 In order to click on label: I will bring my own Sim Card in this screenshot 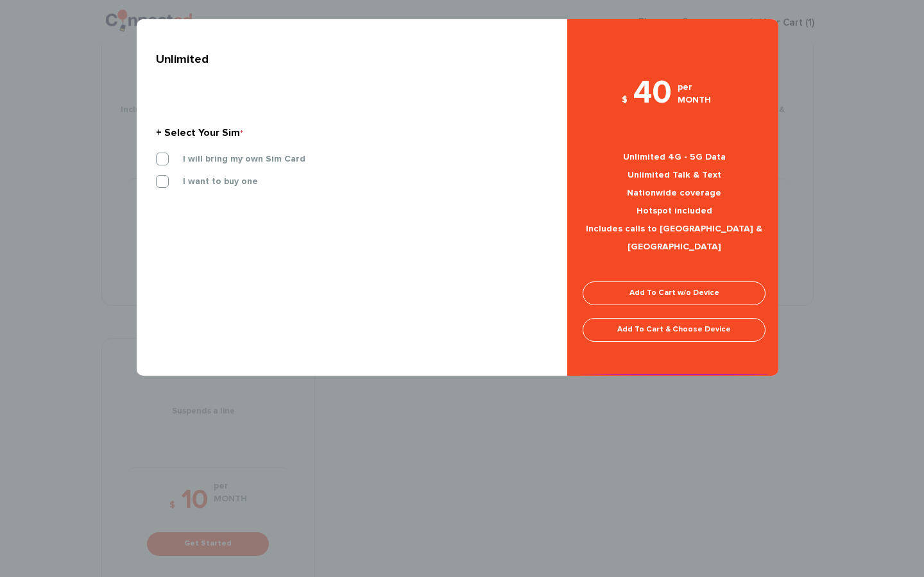, I will do `click(234, 159)`.